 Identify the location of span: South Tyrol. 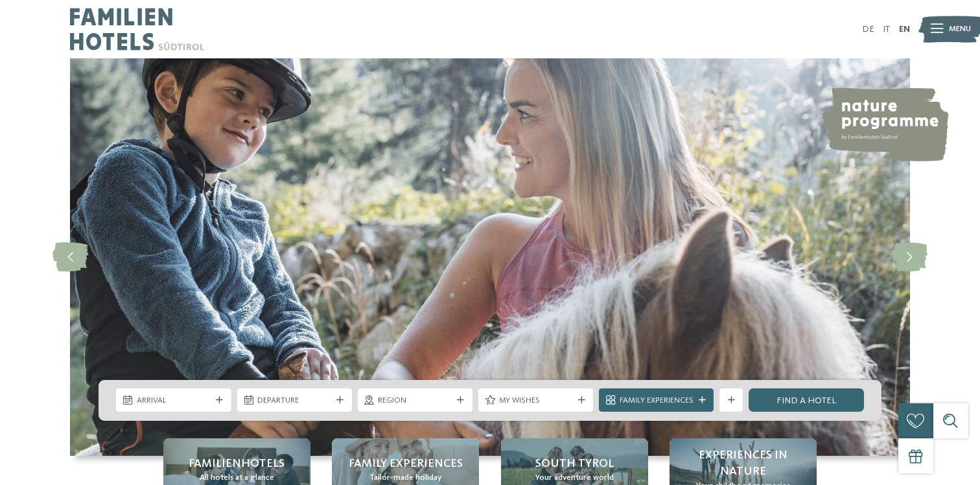
(574, 463).